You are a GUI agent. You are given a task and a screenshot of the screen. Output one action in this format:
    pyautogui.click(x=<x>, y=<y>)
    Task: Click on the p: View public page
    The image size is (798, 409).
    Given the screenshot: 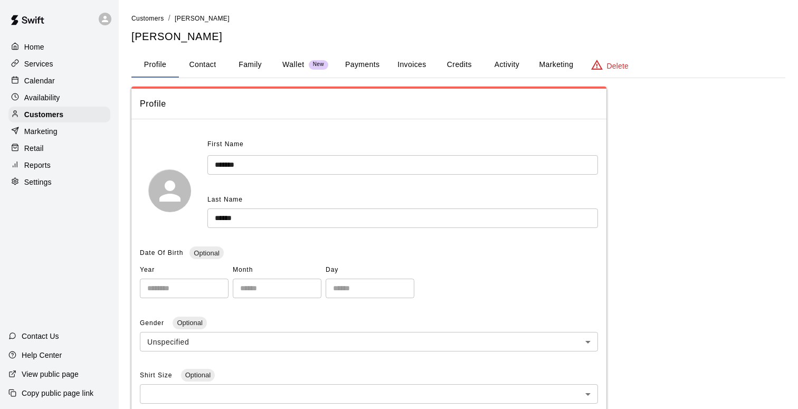 What is the action you would take?
    pyautogui.click(x=50, y=374)
    